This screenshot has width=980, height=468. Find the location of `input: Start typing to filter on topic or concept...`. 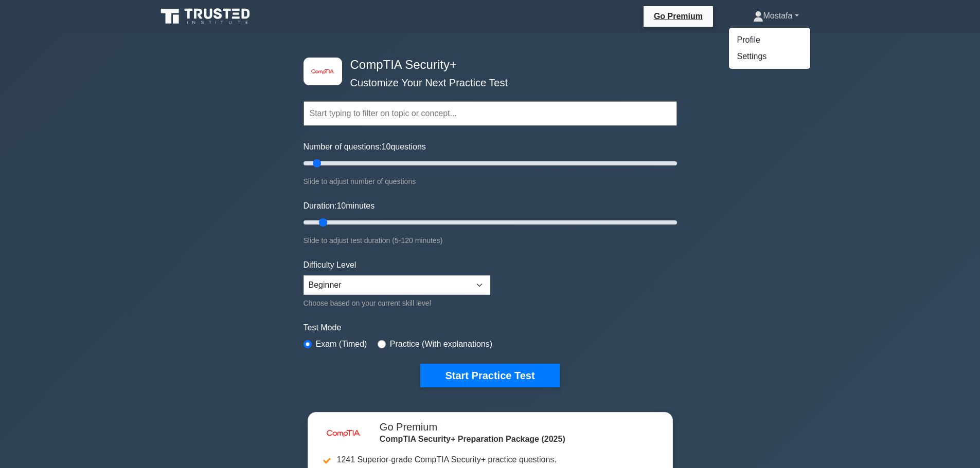

input: Start typing to filter on topic or concept... is located at coordinates (490, 113).